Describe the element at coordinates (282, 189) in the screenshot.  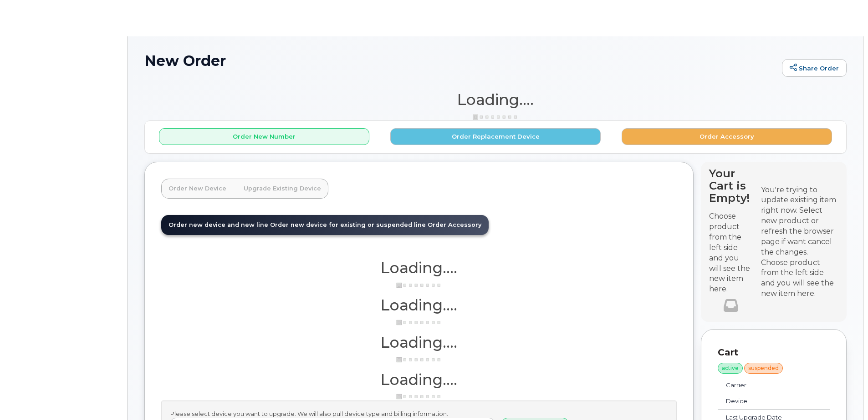
I see `a: Upgrade Existing Device` at that location.